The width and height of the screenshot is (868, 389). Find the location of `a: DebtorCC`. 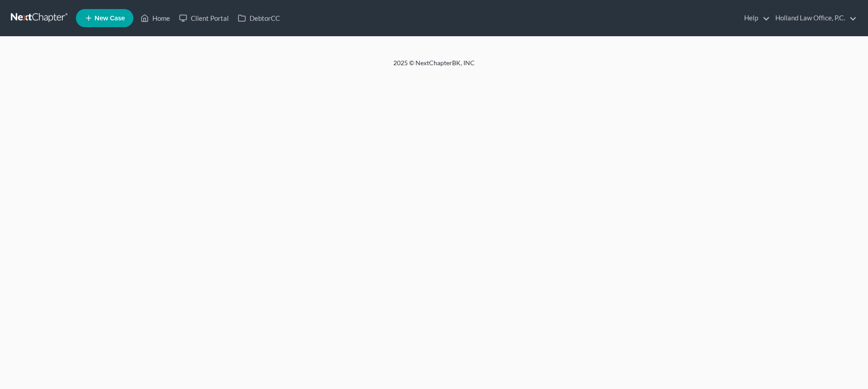

a: DebtorCC is located at coordinates (258, 18).